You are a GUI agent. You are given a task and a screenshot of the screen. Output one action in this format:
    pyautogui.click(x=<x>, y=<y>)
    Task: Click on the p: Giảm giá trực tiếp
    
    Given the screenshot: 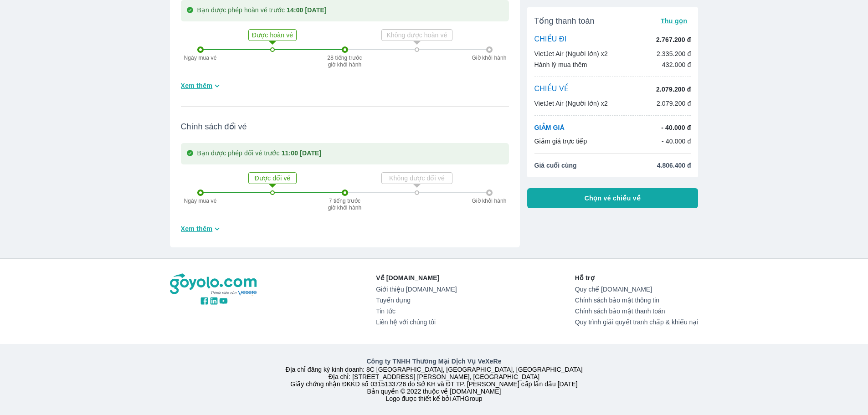 What is the action you would take?
    pyautogui.click(x=561, y=141)
    